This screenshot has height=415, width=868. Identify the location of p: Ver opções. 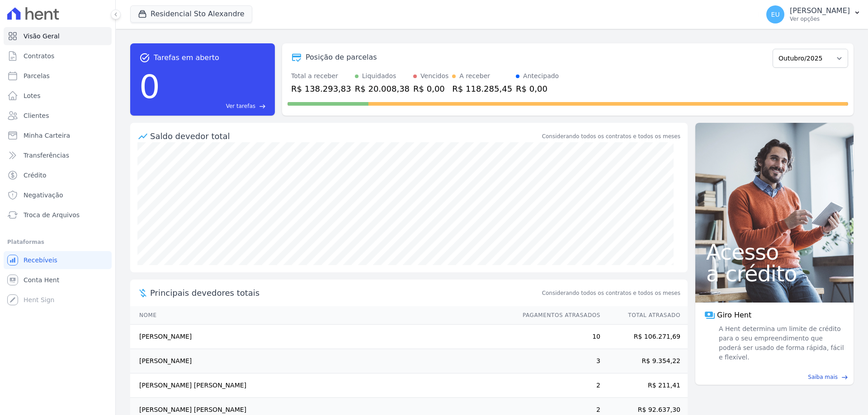
(820, 19).